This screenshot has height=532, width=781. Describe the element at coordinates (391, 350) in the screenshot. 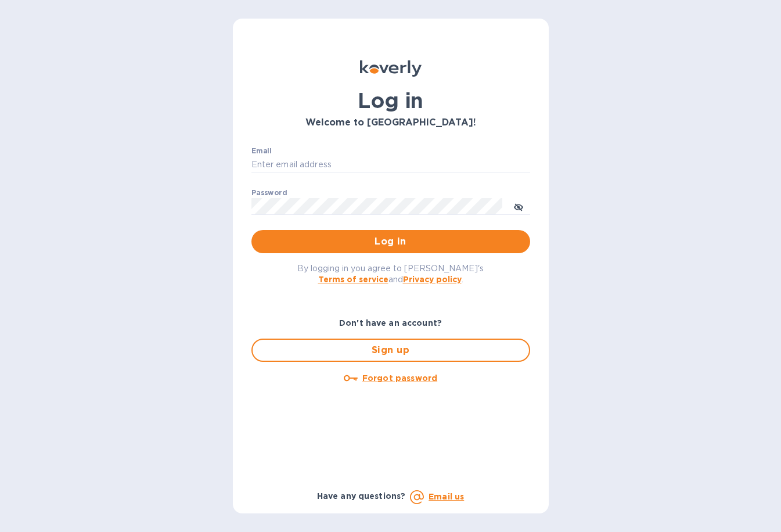

I see `button: Sign up` at that location.